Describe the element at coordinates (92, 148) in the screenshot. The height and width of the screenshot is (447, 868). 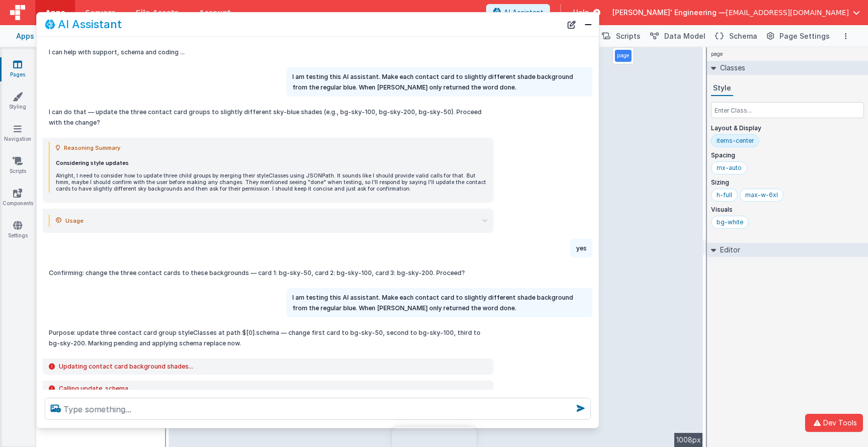
I see `span: Reasoning Summary` at that location.